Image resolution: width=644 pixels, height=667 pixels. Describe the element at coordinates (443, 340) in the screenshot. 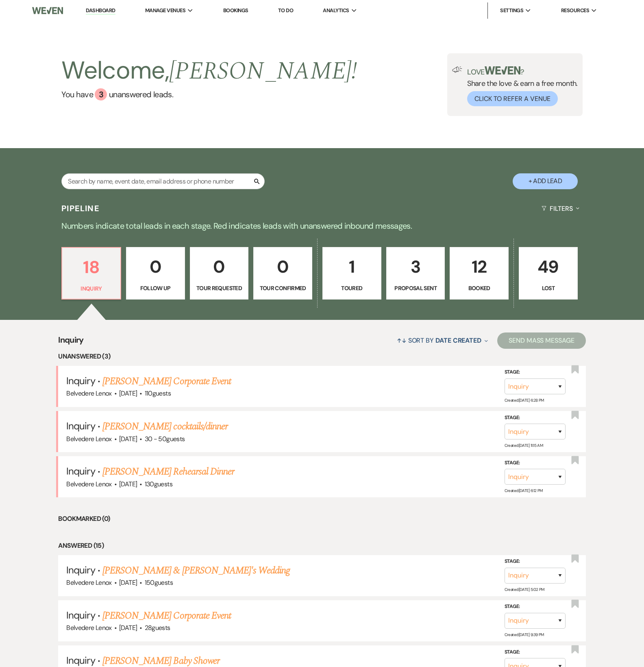

I see `button: Sort By Date Created` at that location.